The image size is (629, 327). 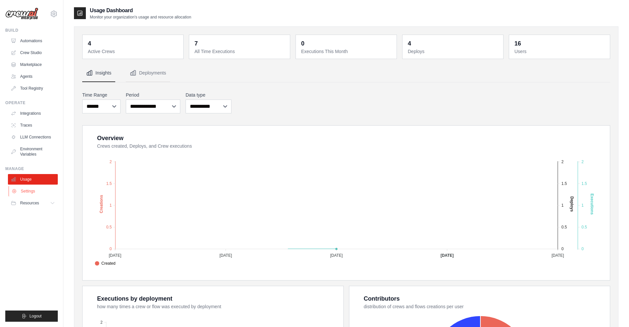 What do you see at coordinates (517, 44) in the screenshot?
I see `div: 16` at bounding box center [517, 44].